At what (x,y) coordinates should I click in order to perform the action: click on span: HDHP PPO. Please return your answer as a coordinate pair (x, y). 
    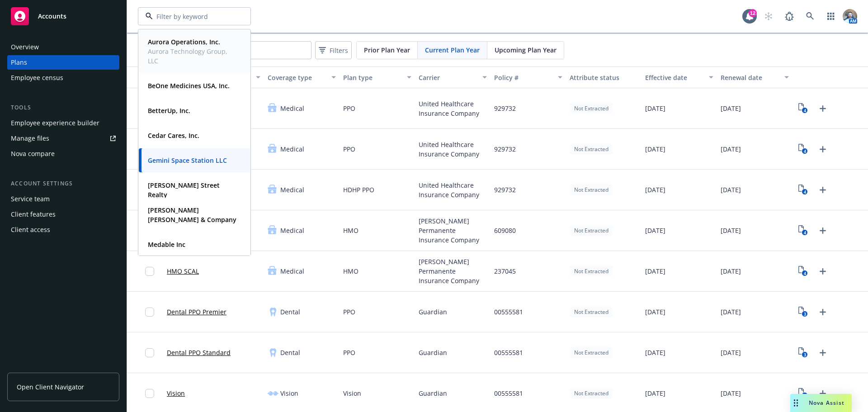
    Looking at the image, I should click on (359, 189).